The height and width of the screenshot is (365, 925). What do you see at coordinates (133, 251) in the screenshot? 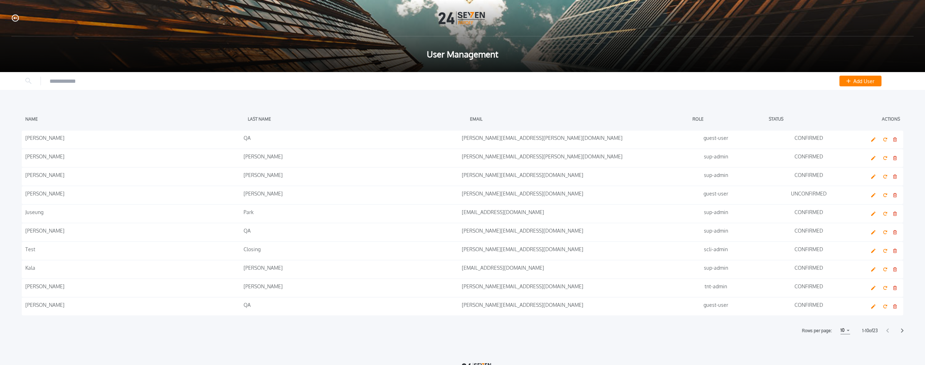
I see `div: Test` at bounding box center [133, 251].